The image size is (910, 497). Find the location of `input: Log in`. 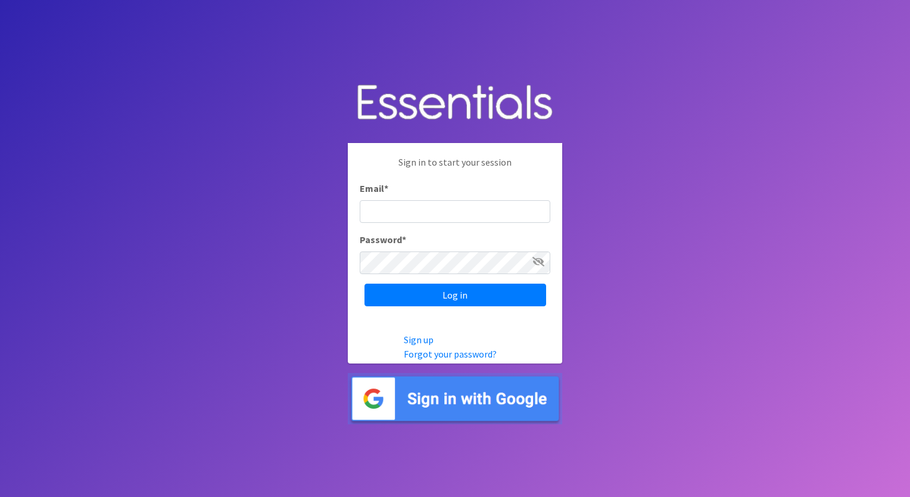

input: Log in is located at coordinates (455, 295).